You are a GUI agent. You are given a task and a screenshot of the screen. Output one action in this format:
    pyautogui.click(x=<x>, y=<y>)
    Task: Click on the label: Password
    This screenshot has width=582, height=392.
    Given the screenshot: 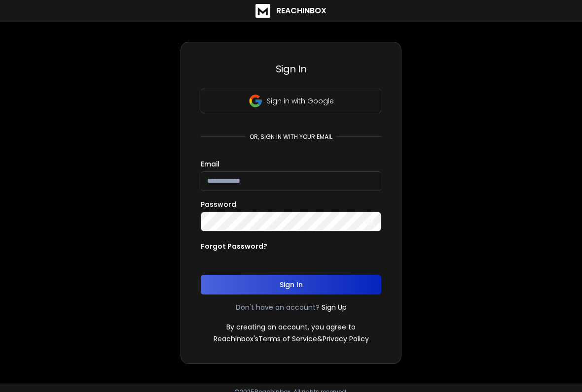 What is the action you would take?
    pyautogui.click(x=218, y=205)
    